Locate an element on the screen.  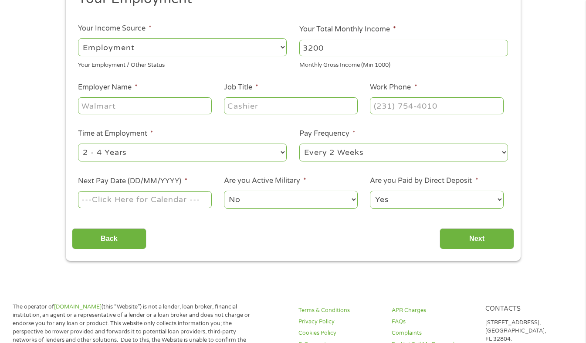
a: Cookies Policy is located at coordinates (340, 333).